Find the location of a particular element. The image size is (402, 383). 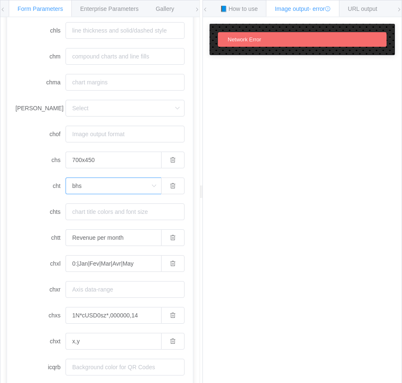

input: chart title is located at coordinates (113, 238).